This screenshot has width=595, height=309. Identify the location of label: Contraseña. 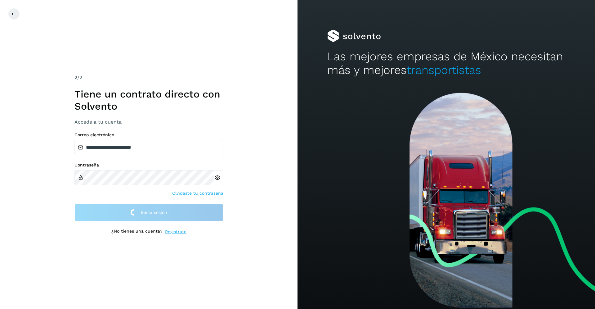
(149, 165).